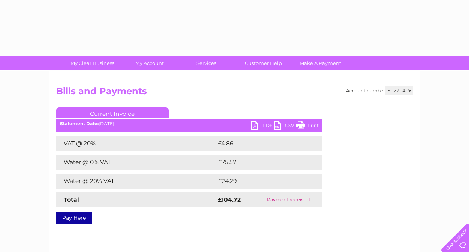 The width and height of the screenshot is (469, 252). What do you see at coordinates (263, 126) in the screenshot?
I see `a: PDF` at bounding box center [263, 126].